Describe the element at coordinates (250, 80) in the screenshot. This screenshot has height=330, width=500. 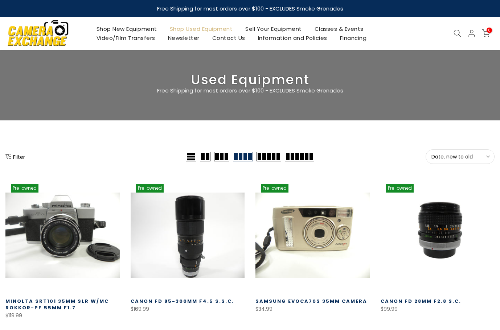
I see `h3: Used Equipment` at that location.